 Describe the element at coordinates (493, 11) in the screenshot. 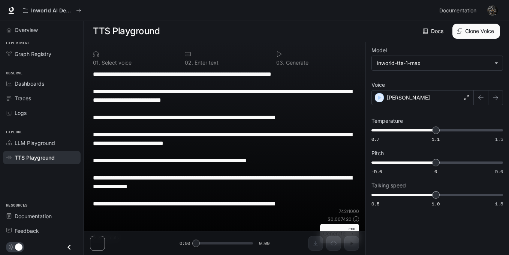

I see `button: User avatar` at that location.